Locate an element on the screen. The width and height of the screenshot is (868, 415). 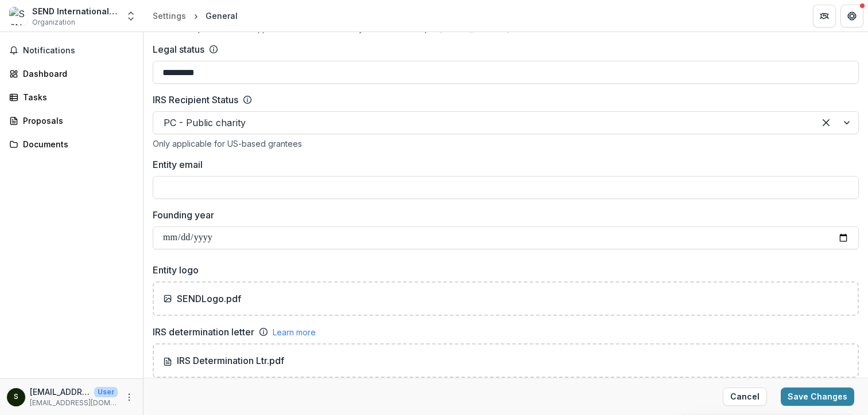
button: Partners is located at coordinates (824, 16).